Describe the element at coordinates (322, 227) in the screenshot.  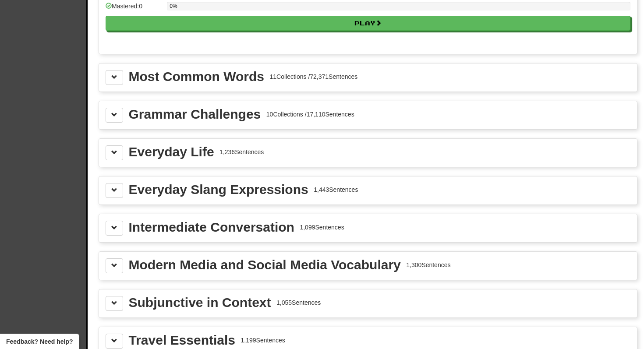
I see `div: 1,099 Sentences` at that location.